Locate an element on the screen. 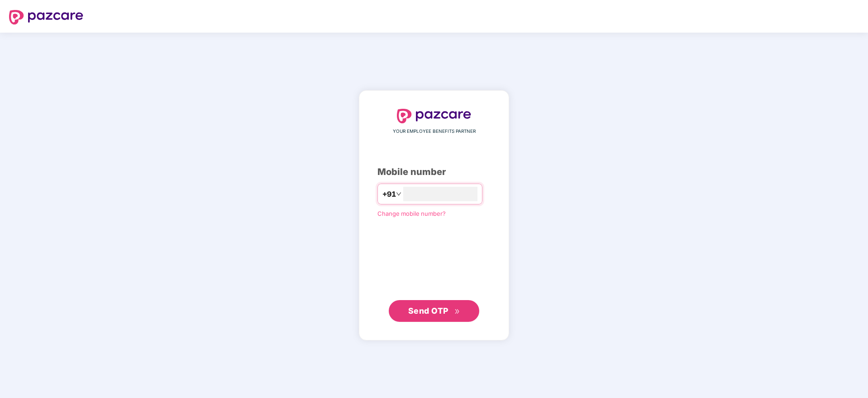  span: down is located at coordinates (399, 194).